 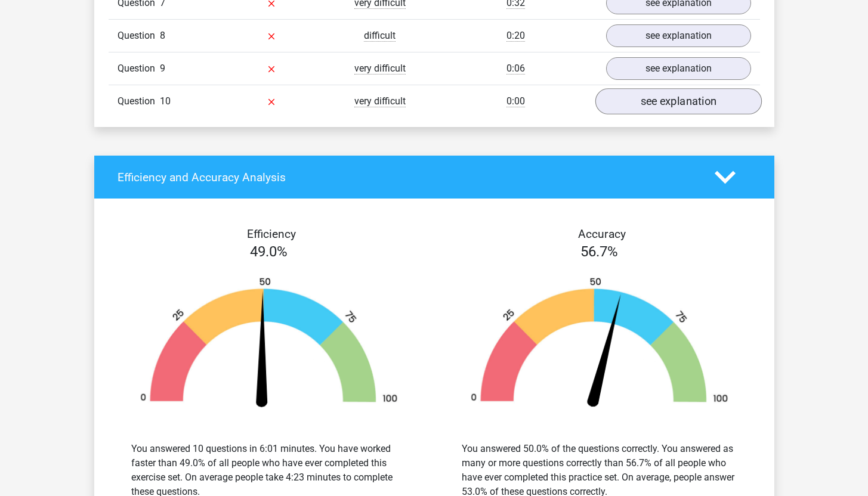 I want to click on span: 10, so click(x=165, y=101).